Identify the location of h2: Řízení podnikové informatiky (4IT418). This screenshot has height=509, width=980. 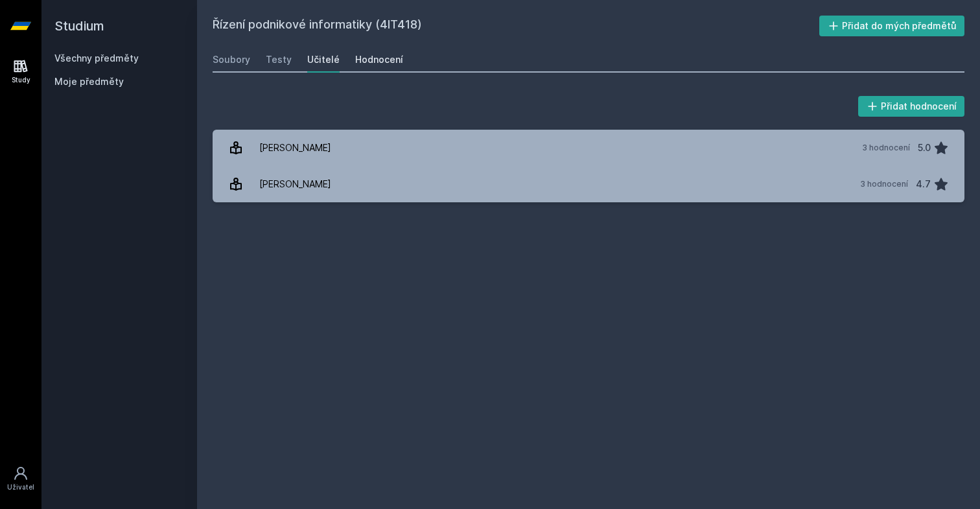
(516, 26).